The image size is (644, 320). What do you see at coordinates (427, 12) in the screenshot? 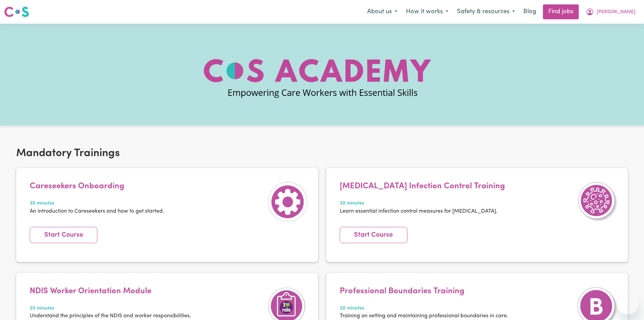
I see `button: How it works` at bounding box center [427, 12].